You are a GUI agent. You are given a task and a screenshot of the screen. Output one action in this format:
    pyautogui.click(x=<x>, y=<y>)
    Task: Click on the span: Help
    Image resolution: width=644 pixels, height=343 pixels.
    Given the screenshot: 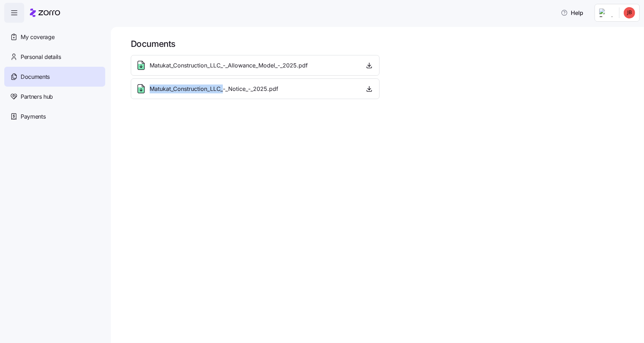 What is the action you would take?
    pyautogui.click(x=572, y=13)
    